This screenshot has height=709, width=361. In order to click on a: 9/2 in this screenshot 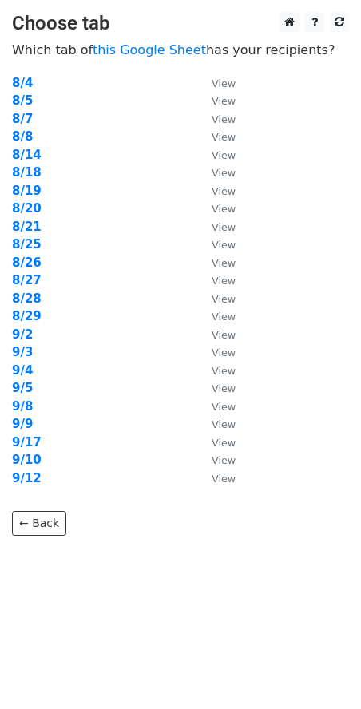, I will do `click(22, 335)`.